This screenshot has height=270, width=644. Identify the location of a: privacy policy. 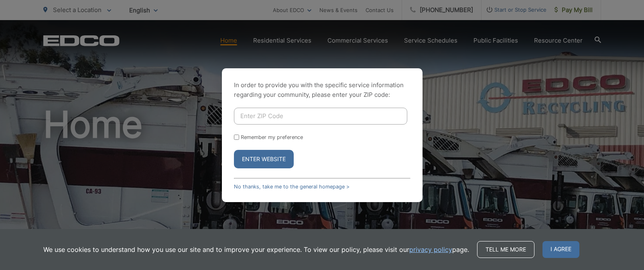
(431, 249).